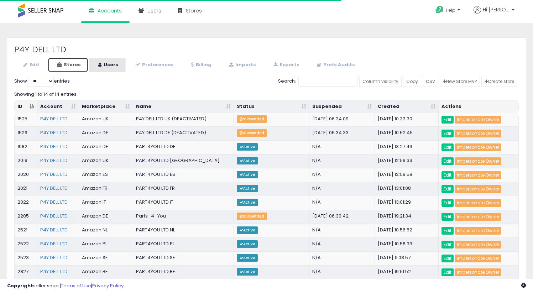  I want to click on i: Get Help, so click(440, 10).